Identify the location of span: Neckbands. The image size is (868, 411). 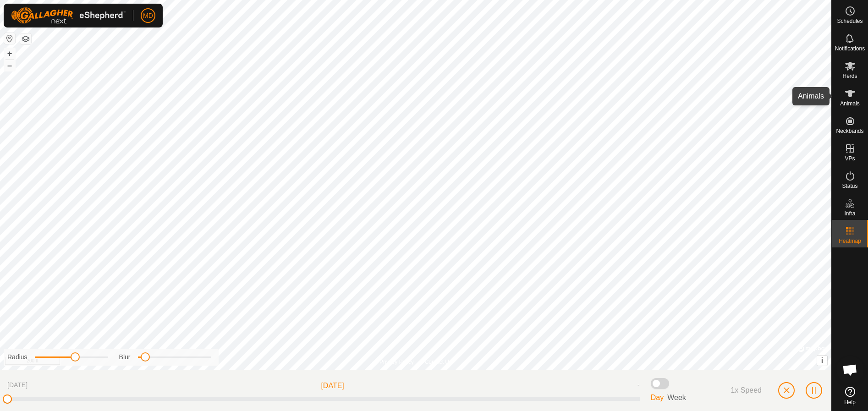
(849, 131).